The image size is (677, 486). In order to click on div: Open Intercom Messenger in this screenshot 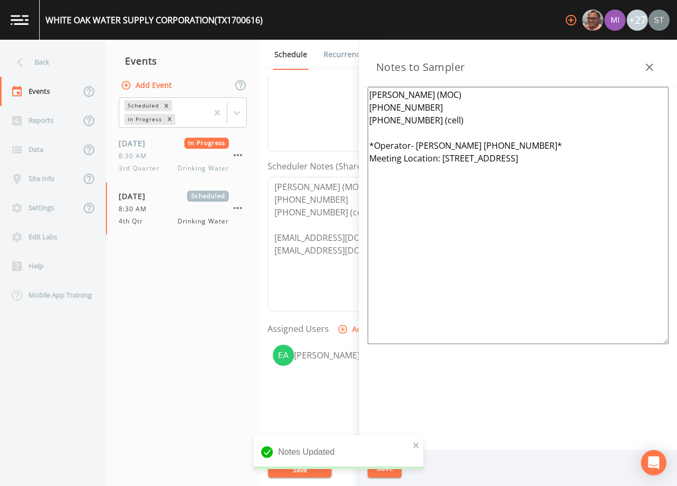, I will do `click(653, 463)`.